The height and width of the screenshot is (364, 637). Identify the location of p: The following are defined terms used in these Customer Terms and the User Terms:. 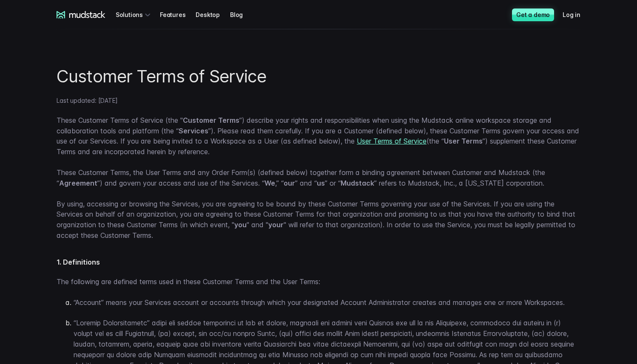
(318, 282).